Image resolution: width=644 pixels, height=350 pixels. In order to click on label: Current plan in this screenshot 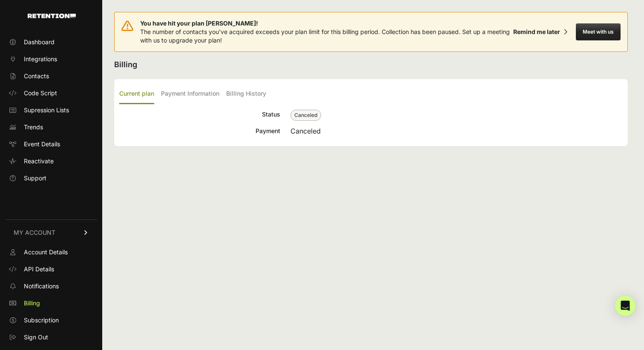, I will do `click(137, 94)`.